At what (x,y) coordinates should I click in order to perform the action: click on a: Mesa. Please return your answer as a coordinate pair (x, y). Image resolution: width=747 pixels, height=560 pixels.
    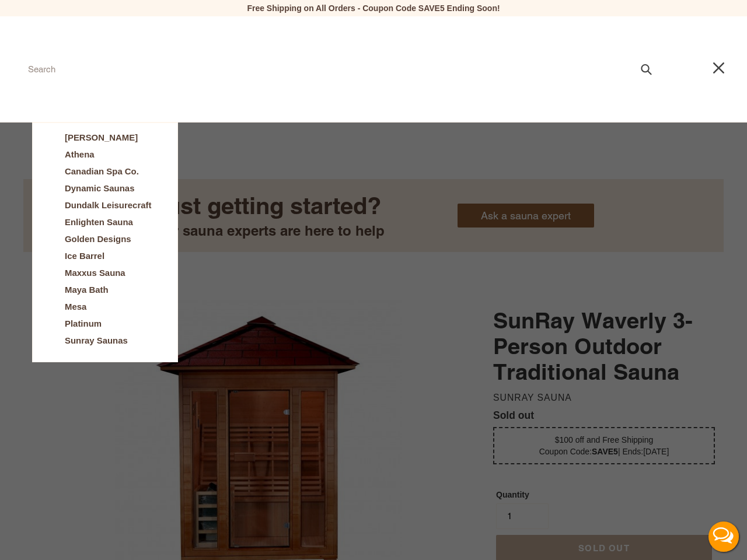
    Looking at the image, I should click on (108, 307).